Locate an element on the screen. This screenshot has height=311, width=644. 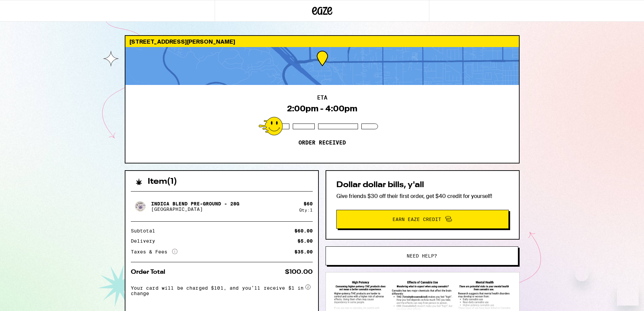
div: $5.00 is located at coordinates (305, 241).